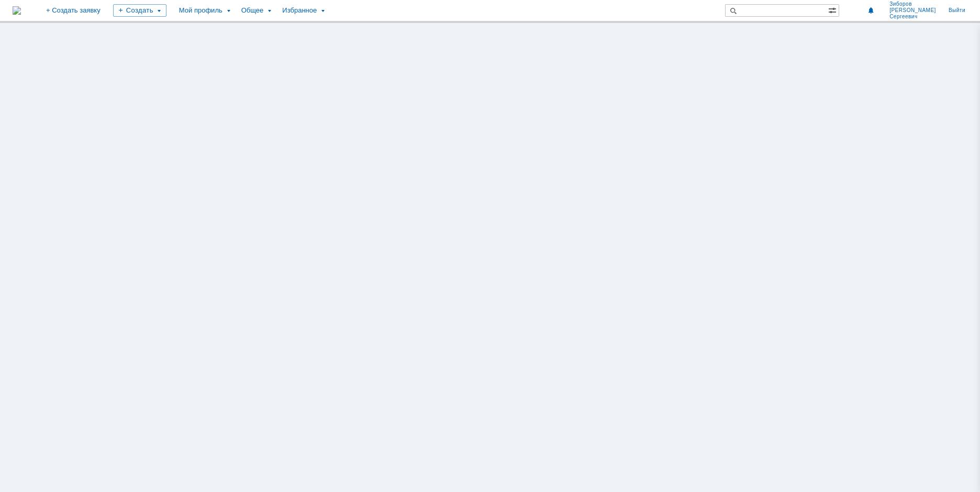 This screenshot has width=980, height=492. What do you see at coordinates (17, 11) in the screenshot?
I see `img: logo` at bounding box center [17, 11].